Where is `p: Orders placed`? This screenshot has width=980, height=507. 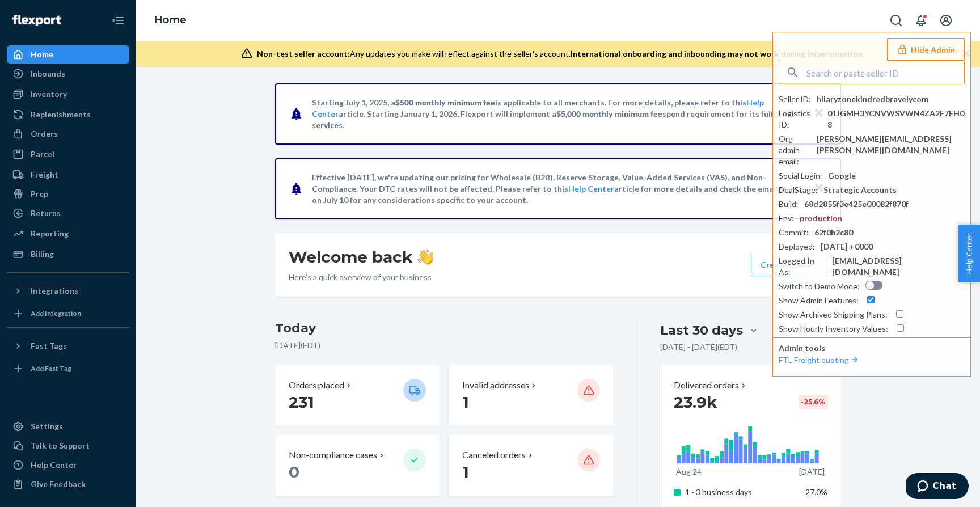
p: Orders placed is located at coordinates (317, 385).